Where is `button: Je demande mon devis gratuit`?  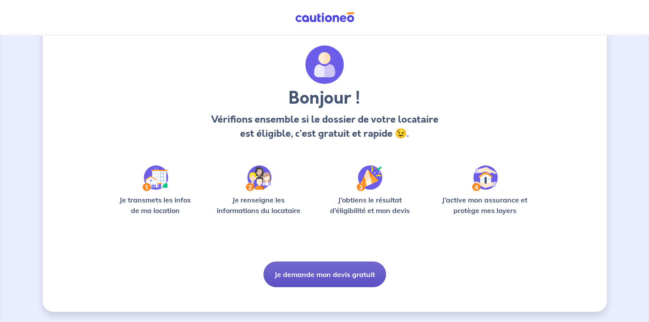 button: Je demande mon devis gratuit is located at coordinates (325, 274).